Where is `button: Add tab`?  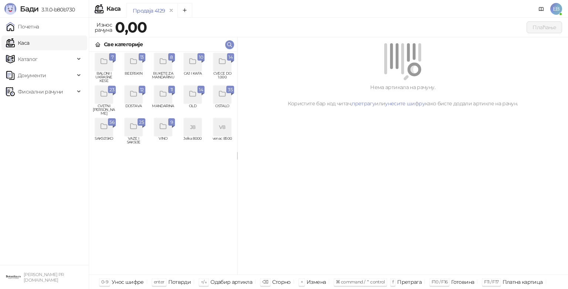
button: Add tab is located at coordinates (185, 10).